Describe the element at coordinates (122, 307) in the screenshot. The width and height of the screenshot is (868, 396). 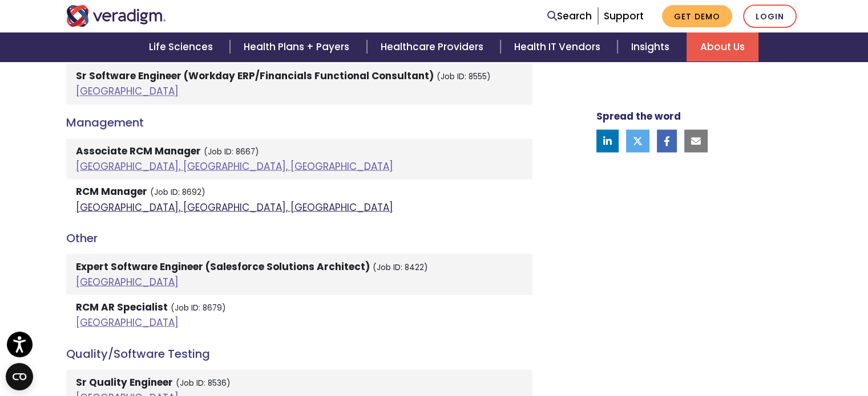
I see `strong: RCM AR Specialist` at that location.